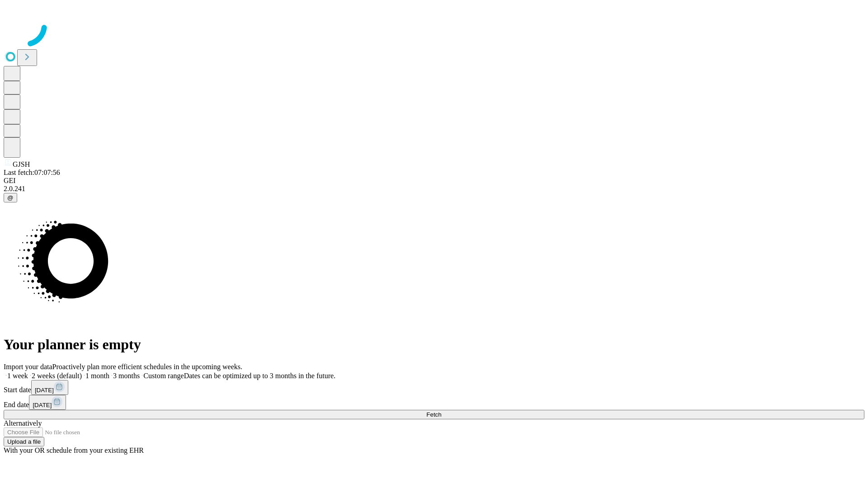 The height and width of the screenshot is (488, 868). Describe the element at coordinates (434, 189) in the screenshot. I see `div: 2.0.241` at that location.